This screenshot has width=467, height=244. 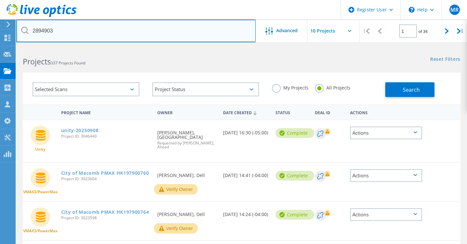 I want to click on div: Deal Id, so click(x=329, y=112).